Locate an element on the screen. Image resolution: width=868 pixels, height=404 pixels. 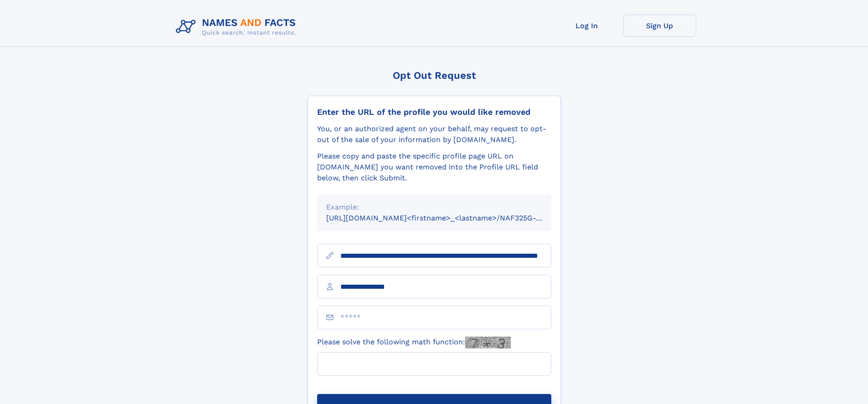
div: You, or an authorized agent on your behalf, may request to opt-out of the sale of your informatio... is located at coordinates (434, 134).